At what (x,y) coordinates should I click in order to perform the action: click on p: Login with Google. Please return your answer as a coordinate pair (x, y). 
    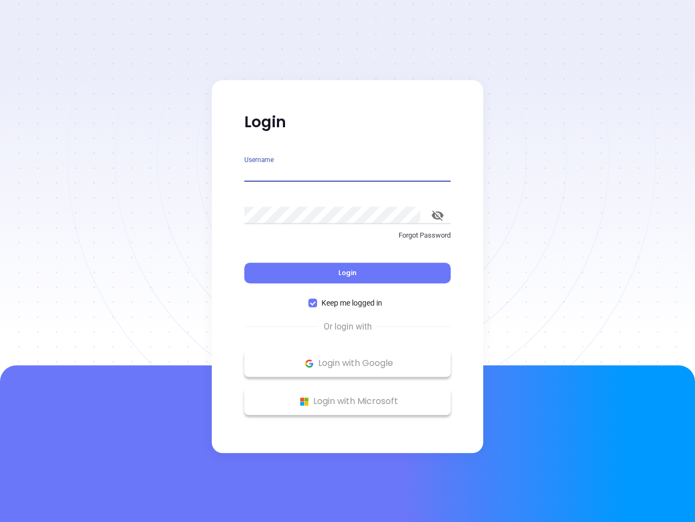
    Looking at the image, I should click on (348, 363).